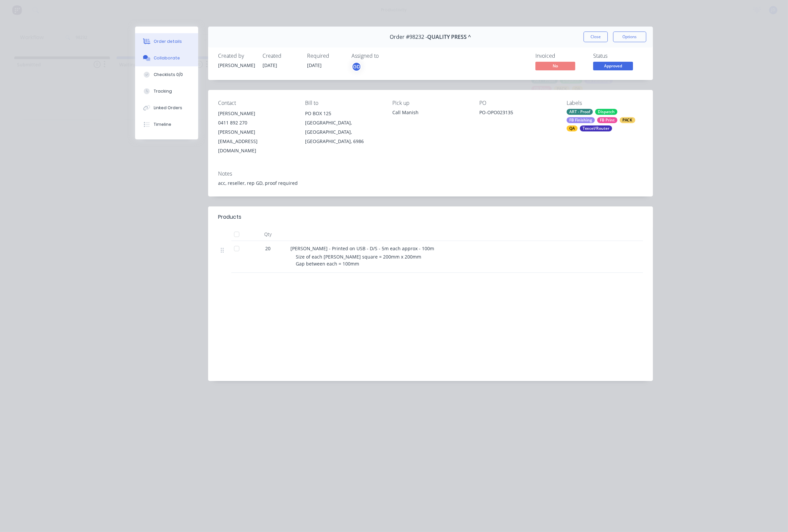 This screenshot has width=788, height=532. What do you see at coordinates (167, 74) in the screenshot?
I see `button: Checklists 0/0` at bounding box center [167, 74].